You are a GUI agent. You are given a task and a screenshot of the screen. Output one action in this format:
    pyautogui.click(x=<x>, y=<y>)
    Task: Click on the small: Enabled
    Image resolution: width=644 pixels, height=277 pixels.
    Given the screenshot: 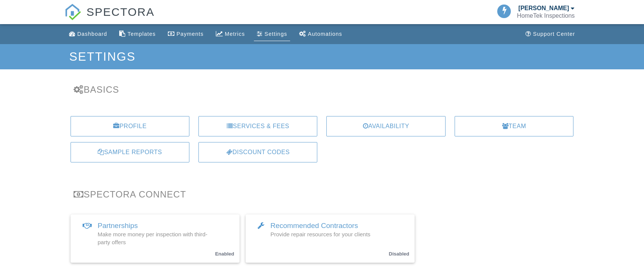 What is the action you would take?
    pyautogui.click(x=225, y=254)
    